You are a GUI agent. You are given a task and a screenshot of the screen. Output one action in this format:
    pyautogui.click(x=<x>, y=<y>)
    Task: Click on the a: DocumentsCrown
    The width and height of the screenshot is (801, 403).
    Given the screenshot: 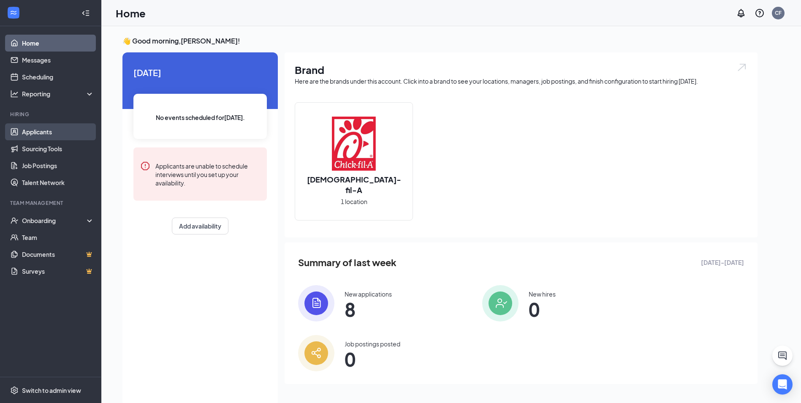 What is the action you would take?
    pyautogui.click(x=58, y=254)
    